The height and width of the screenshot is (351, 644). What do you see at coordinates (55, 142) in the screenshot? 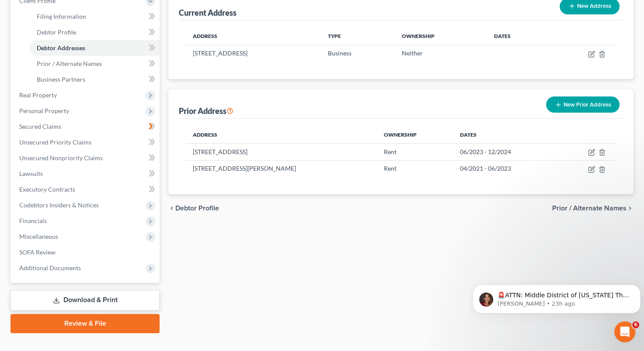
I see `span: Unsecured Priority Claims` at bounding box center [55, 142].